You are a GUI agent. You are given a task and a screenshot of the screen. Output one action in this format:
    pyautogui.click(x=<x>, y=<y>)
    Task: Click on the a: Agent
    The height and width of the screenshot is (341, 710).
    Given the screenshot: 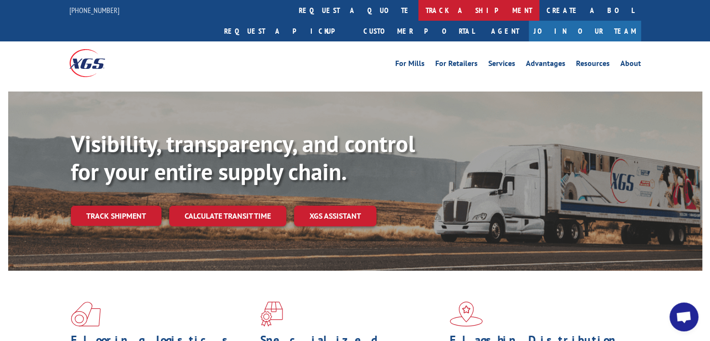 What is the action you would take?
    pyautogui.click(x=505, y=31)
    